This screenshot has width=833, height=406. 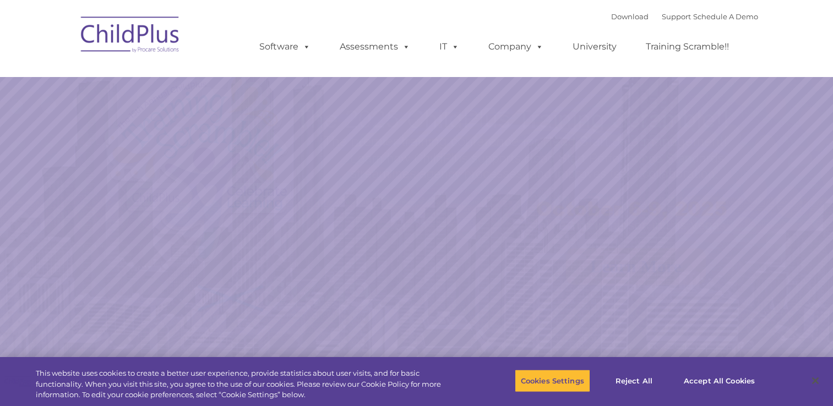 What do you see at coordinates (516, 47) in the screenshot?
I see `a: Company` at bounding box center [516, 47].